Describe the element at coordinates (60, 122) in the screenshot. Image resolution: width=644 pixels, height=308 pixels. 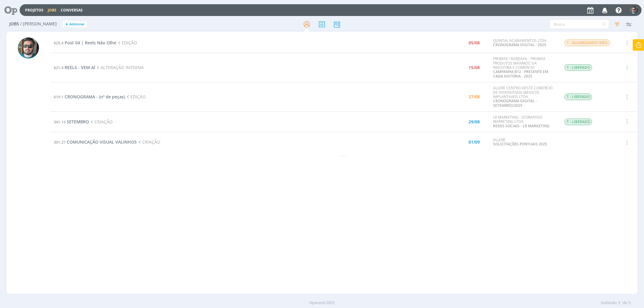
I see `span: 341.13` at that location.